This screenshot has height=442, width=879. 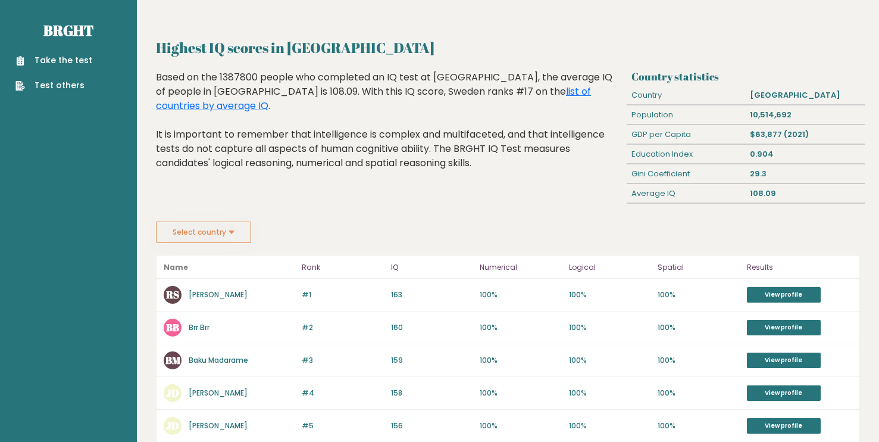 I want to click on p: Logical, so click(x=610, y=267).